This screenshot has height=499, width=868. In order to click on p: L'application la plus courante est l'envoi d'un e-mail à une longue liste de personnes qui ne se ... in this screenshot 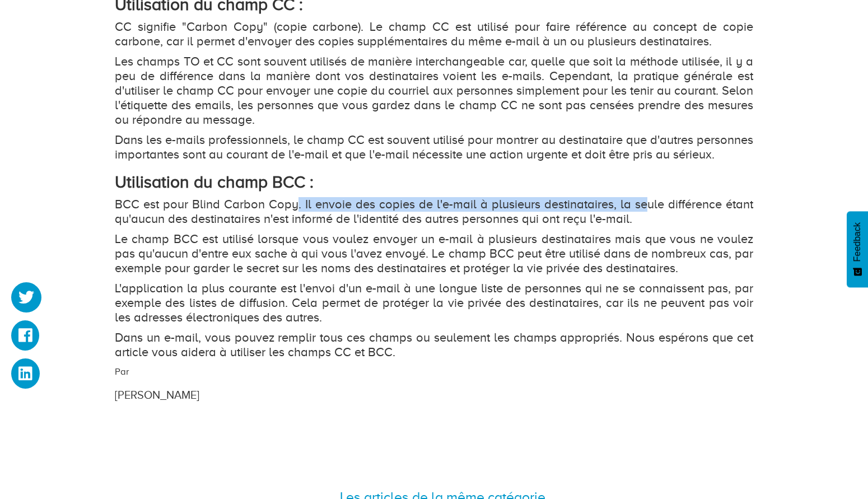, I will do `click(434, 303)`.